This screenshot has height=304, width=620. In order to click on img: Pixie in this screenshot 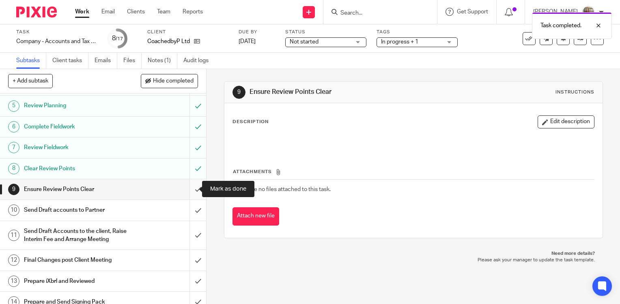, I will do `click(37, 12)`.